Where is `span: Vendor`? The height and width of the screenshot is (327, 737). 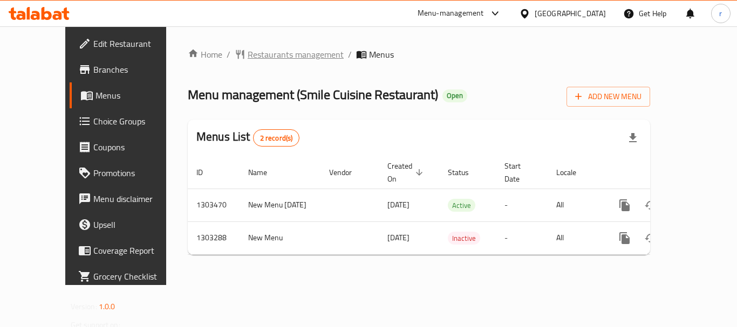 span: Vendor is located at coordinates (347, 173).